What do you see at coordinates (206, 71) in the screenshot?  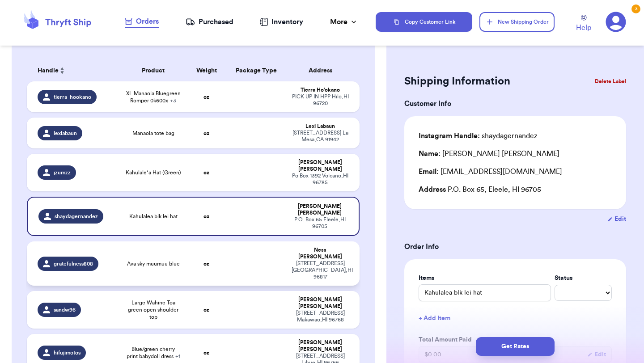 I see `th: Weight` at bounding box center [206, 71].